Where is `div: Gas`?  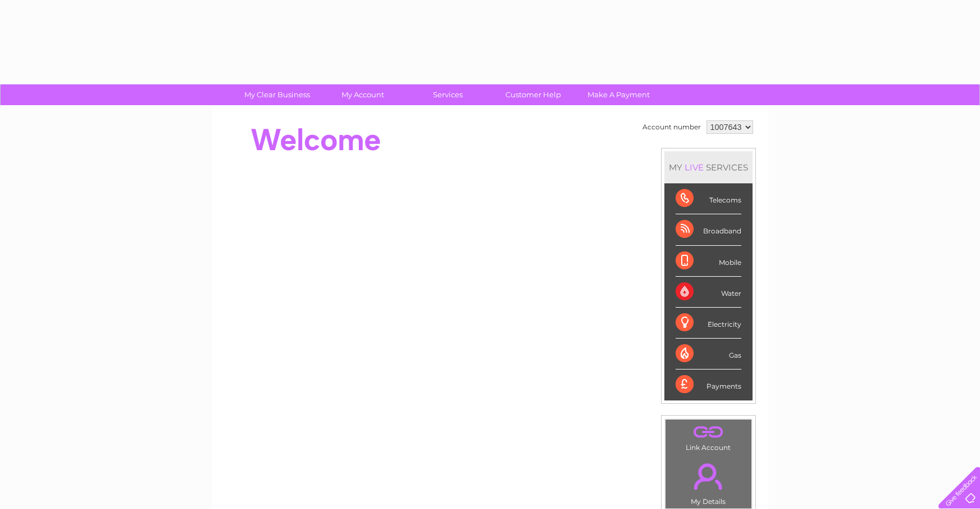 div: Gas is located at coordinates (708, 353).